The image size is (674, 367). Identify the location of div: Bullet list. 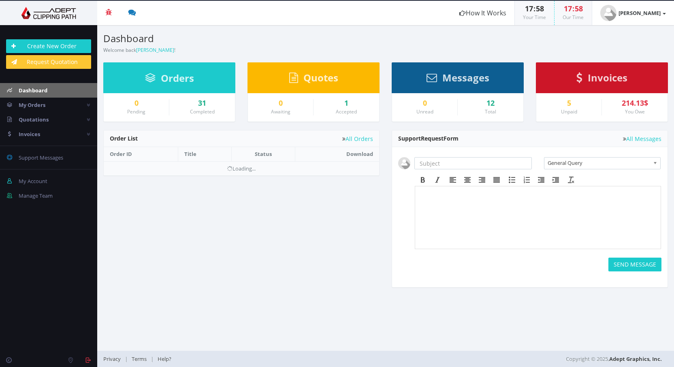
(512, 180).